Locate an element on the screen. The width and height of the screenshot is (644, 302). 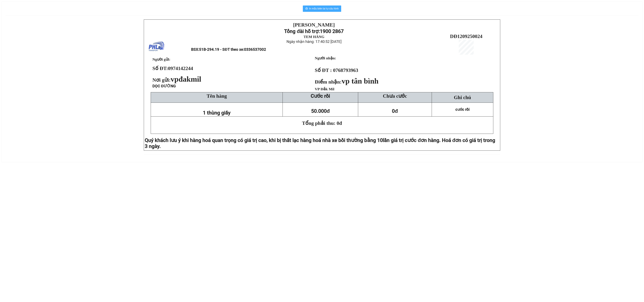
span: VP Đắk Mil is located at coordinates (324, 89).